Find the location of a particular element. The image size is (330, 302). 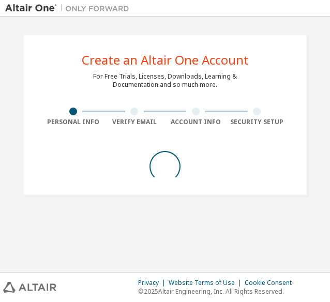

div: Security Setup is located at coordinates (257, 122).